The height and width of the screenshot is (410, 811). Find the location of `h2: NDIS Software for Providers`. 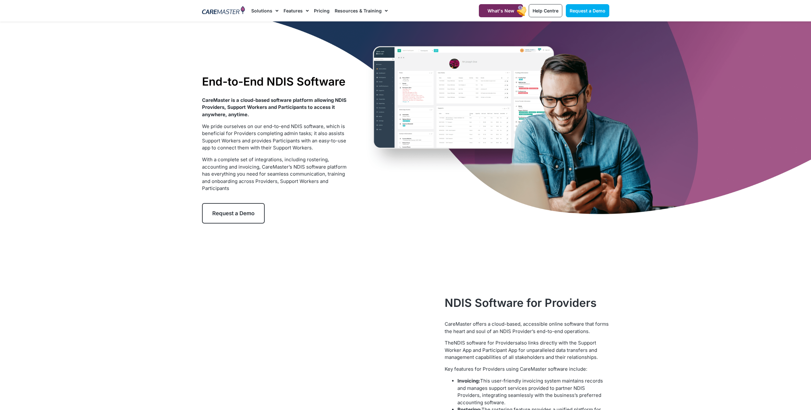

h2: NDIS Software for Providers is located at coordinates (527, 303).